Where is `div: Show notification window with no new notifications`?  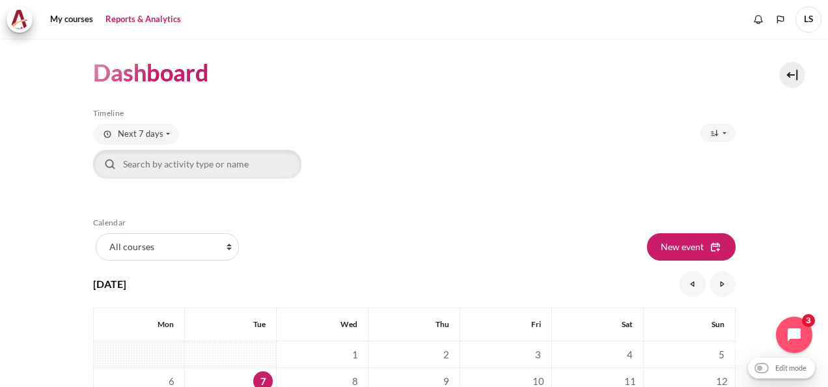
div: Show notification window with no new notifications is located at coordinates (759, 20).